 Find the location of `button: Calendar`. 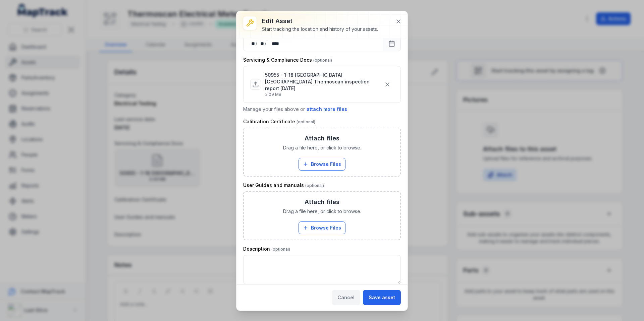

button: Calendar is located at coordinates (392, 44).